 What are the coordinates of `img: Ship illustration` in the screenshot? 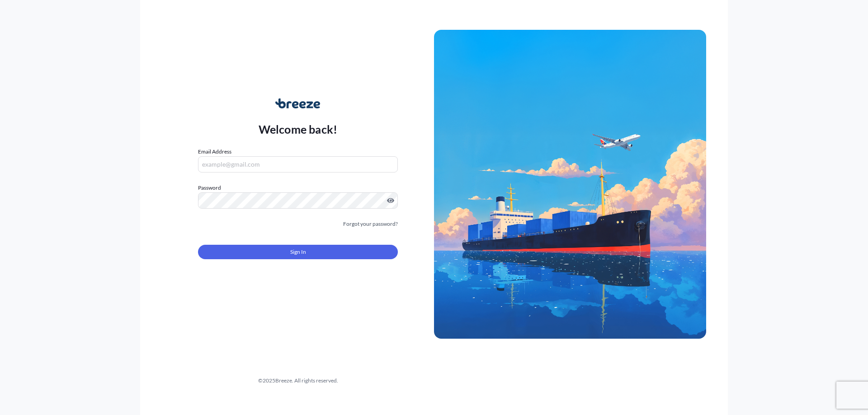 It's located at (570, 184).